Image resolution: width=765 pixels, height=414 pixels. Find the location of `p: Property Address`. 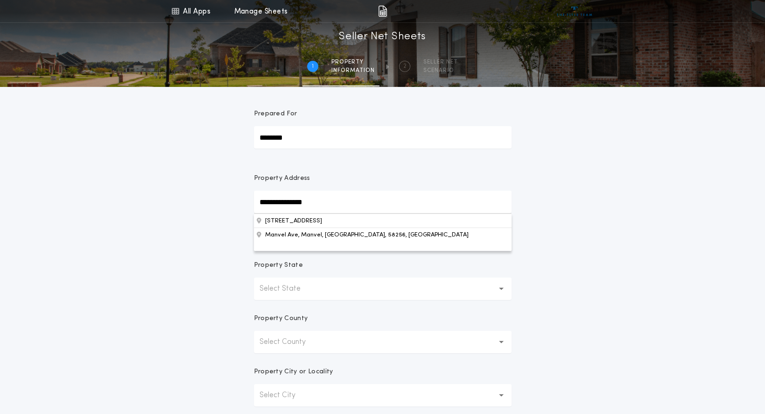

p: Property Address is located at coordinates (383, 178).